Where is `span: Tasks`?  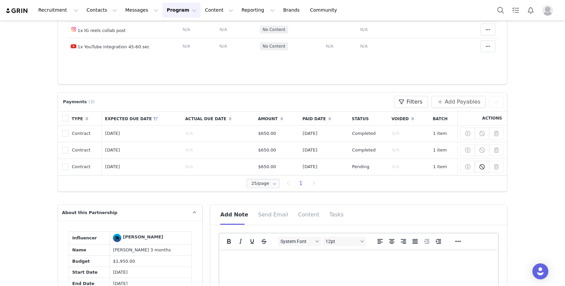 span: Tasks is located at coordinates (337, 215).